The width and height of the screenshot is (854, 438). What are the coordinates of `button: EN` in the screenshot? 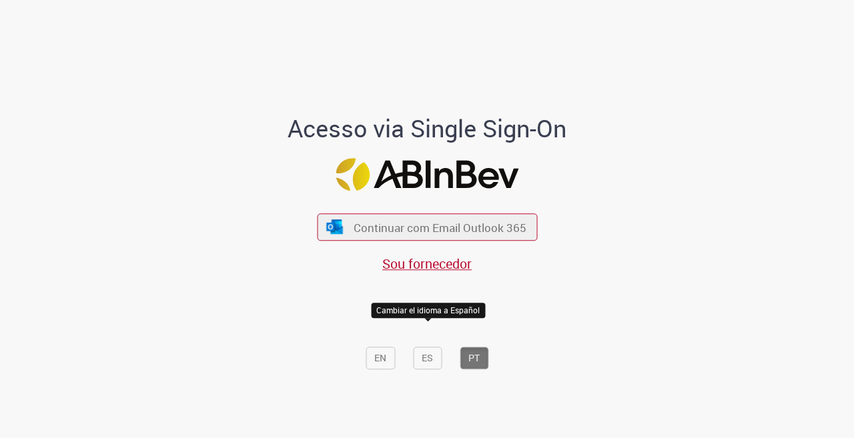 It's located at (380, 358).